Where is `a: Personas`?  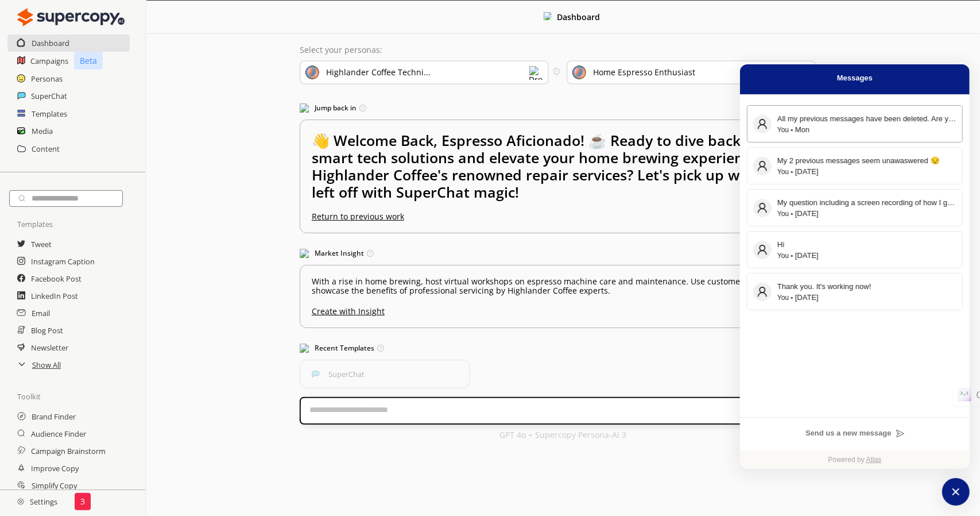 a: Personas is located at coordinates (46, 79).